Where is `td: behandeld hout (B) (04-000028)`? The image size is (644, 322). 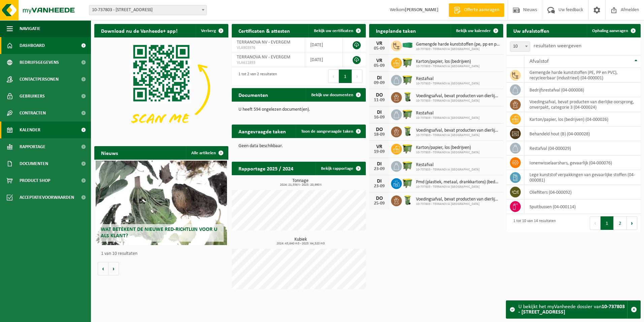
td: behandeld hout (B) (04-000028) is located at coordinates (582, 134).